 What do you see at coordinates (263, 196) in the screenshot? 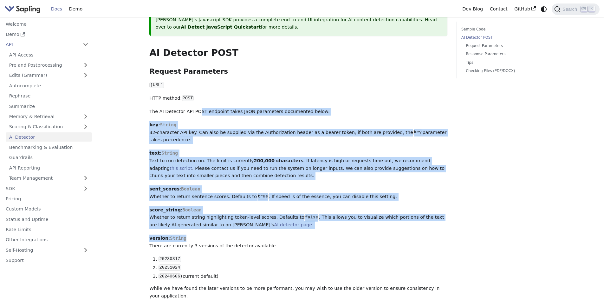
I see `code: true` at bounding box center [263, 196].